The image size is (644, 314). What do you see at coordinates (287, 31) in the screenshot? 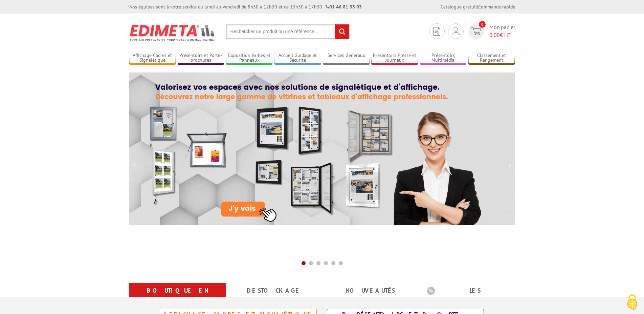
I see `input: Rechercher un produit ou une référence...` at bounding box center [287, 31].